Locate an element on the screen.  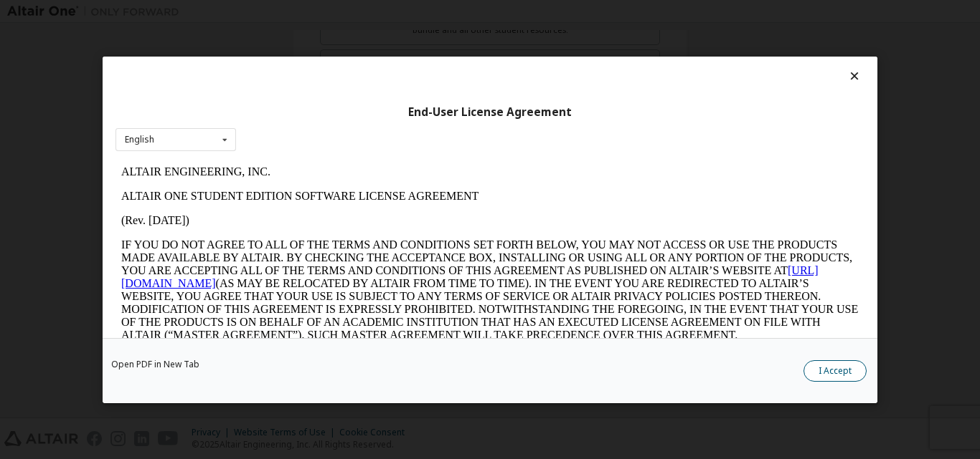
div: End-User License Agreement is located at coordinates (490, 111).